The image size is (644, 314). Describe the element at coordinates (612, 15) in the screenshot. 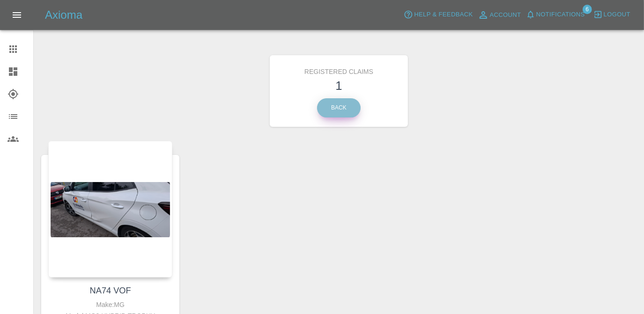

I see `button: Logout` at that location.